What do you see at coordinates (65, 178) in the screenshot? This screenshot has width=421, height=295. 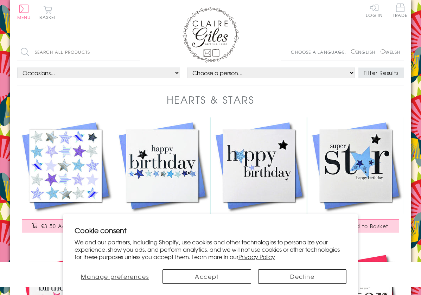 I see `a: General Card Card, Blue Stars, Embellished with a shiny padded star £3.50 Add to Basket` at bounding box center [65, 178].